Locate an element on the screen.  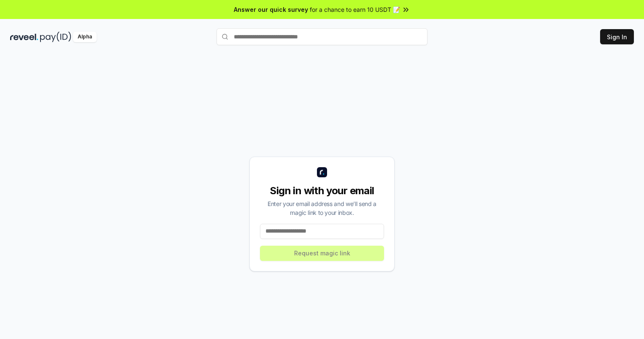
span: for a chance to earn 10 USDT 📝 is located at coordinates (355, 10).